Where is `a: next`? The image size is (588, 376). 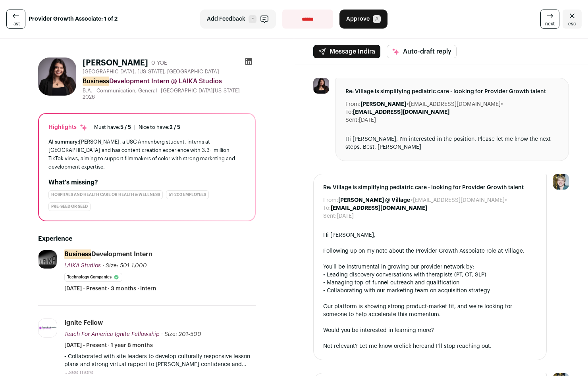 a: next is located at coordinates (549, 19).